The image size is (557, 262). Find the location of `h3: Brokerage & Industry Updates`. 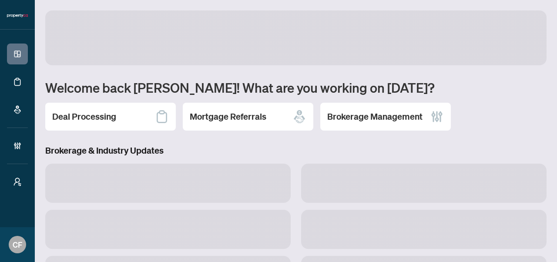

h3: Brokerage & Industry Updates is located at coordinates (296, 151).